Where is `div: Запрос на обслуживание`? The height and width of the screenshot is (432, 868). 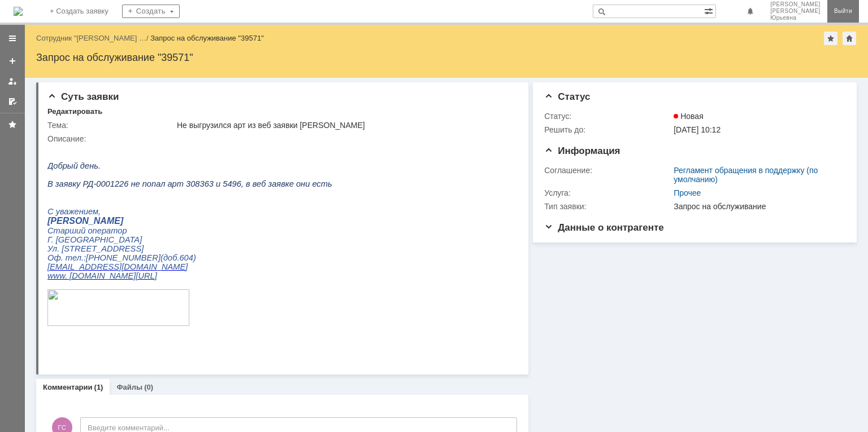
div: Запрос на обслуживание is located at coordinates (756, 206).